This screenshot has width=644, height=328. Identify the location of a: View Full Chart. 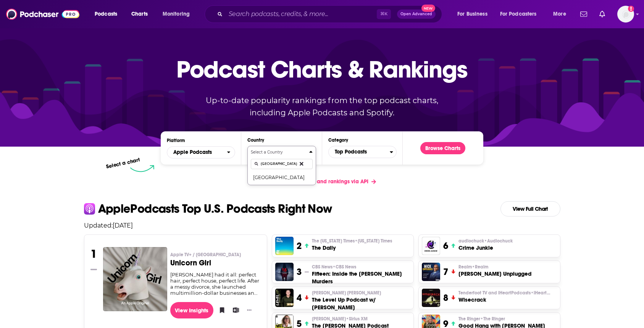
(531, 209).